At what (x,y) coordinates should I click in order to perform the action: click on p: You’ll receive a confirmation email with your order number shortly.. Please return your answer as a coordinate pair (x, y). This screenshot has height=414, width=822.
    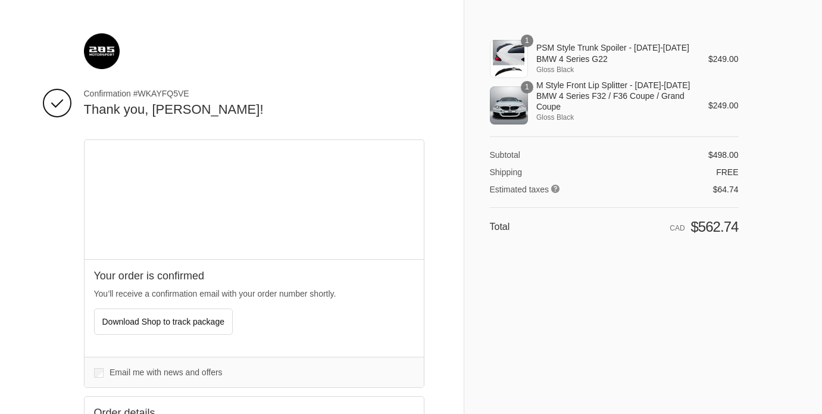
    Looking at the image, I should click on (254, 293).